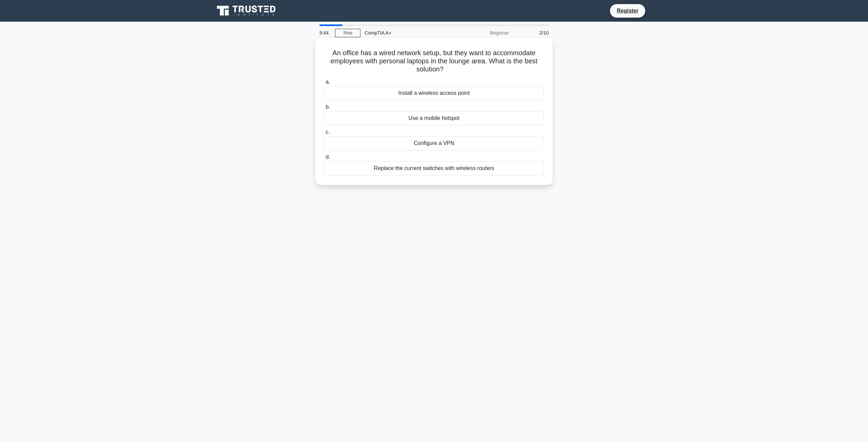 This screenshot has height=442, width=868. Describe the element at coordinates (434, 168) in the screenshot. I see `div: Replace the current switches with wireless routers` at that location.